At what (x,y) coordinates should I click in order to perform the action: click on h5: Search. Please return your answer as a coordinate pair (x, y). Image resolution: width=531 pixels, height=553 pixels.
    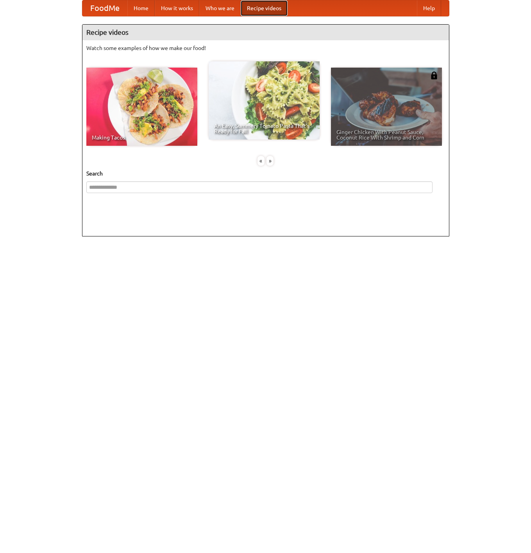
    Looking at the image, I should click on (266, 173).